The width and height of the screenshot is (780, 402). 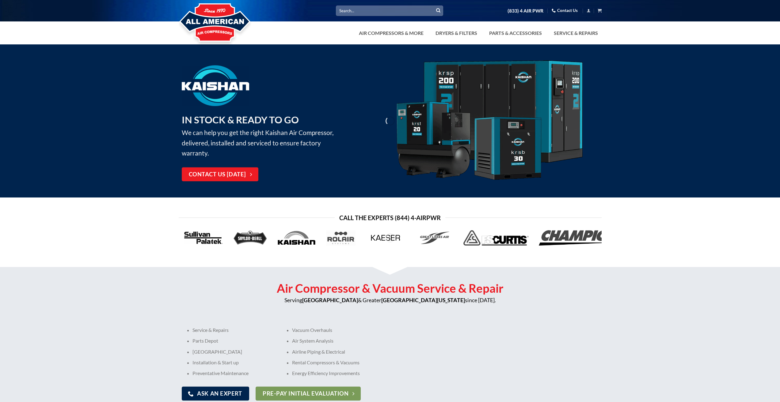 I want to click on span: Call the Experts (844) 4-AirPwr, so click(x=390, y=218).